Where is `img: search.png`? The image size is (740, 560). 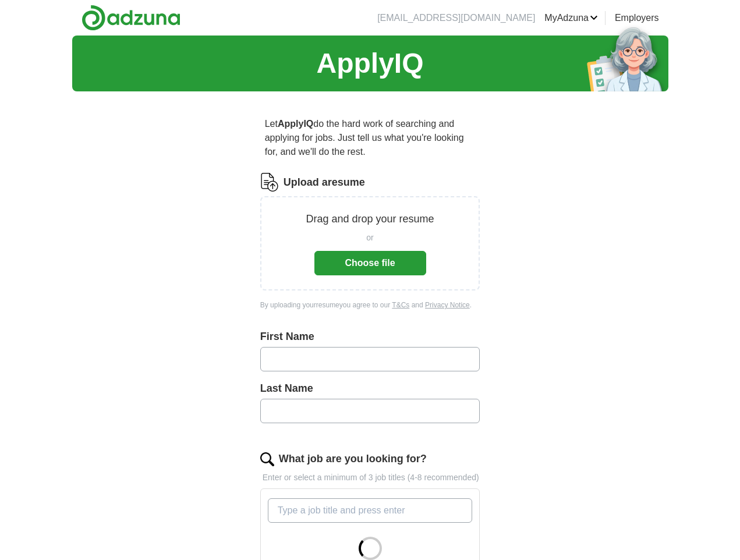 img: search.png is located at coordinates (267, 460).